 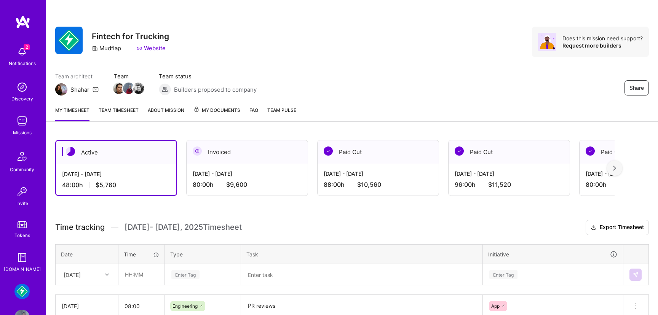 I want to click on i: icon Download, so click(x=593, y=228).